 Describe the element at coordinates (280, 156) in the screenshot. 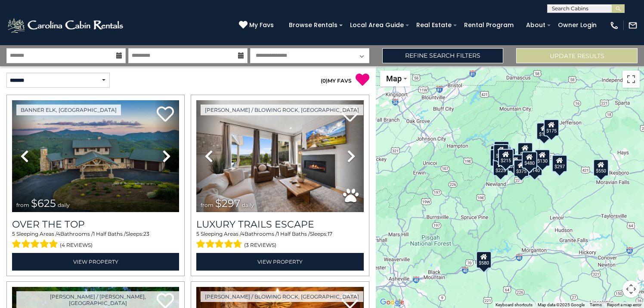

I see `img: thumbnail_168695581.jpeg` at that location.